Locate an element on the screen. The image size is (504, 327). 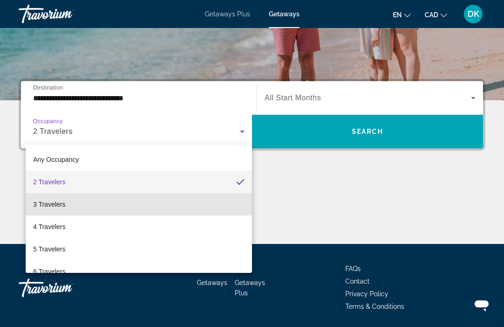
span: Any Occupancy is located at coordinates (56, 160).